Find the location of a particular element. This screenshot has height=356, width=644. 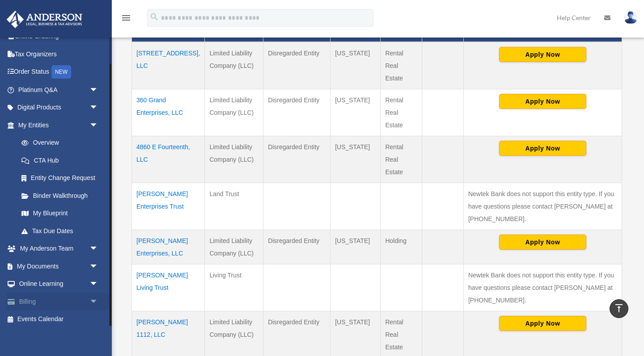

a: menu is located at coordinates (126, 19).